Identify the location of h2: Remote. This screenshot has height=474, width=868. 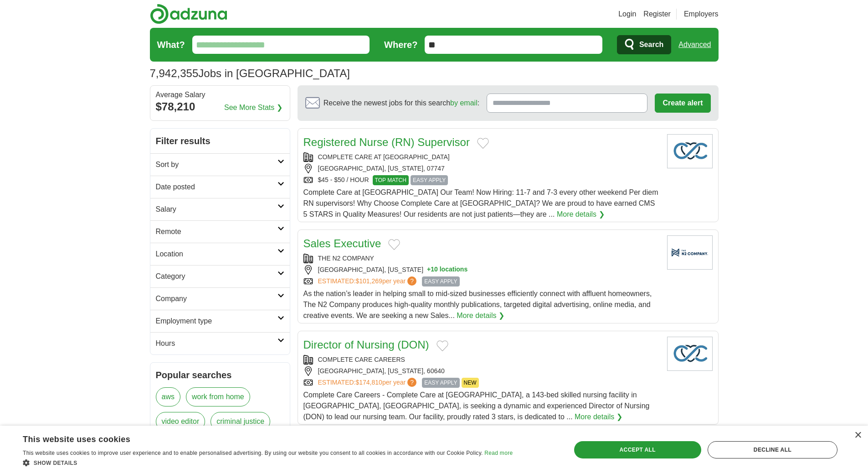
(216, 232).